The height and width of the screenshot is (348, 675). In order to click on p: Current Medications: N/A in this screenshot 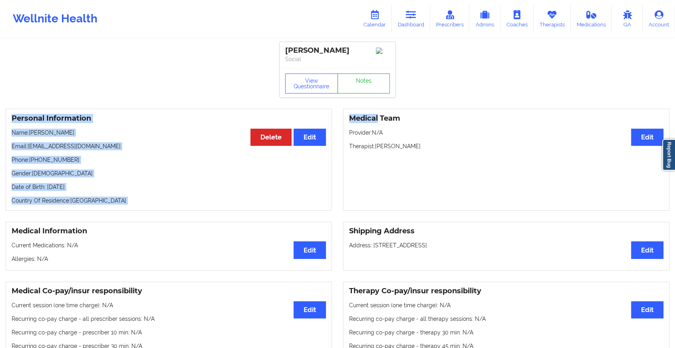, I will do `click(168, 245)`.